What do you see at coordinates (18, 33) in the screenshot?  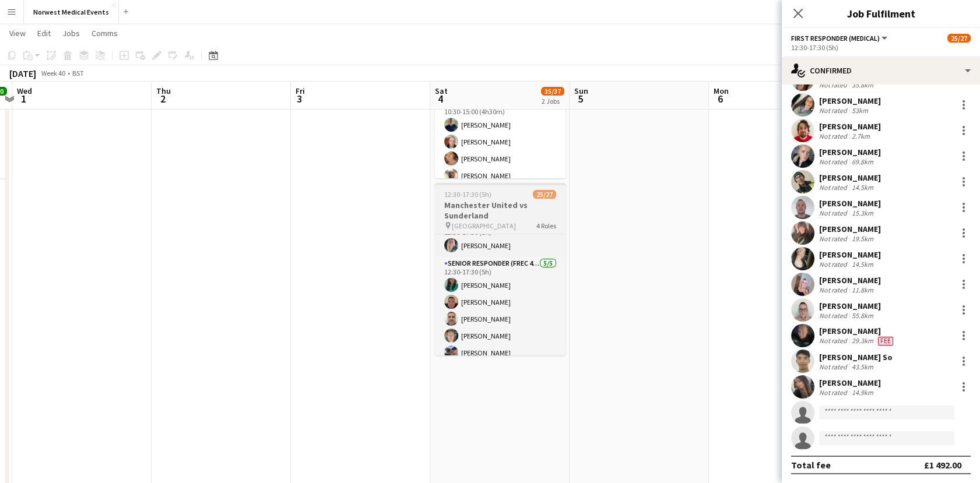 I see `span: View` at bounding box center [18, 33].